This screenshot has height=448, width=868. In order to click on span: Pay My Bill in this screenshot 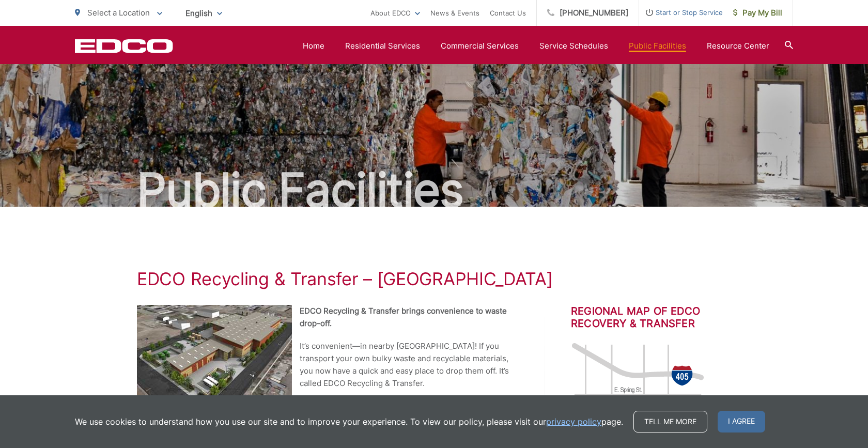, I will do `click(758, 13)`.